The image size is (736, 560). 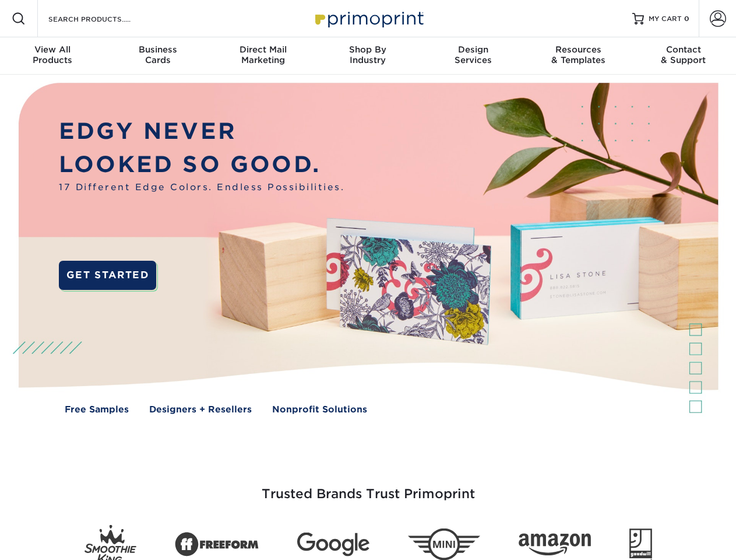 What do you see at coordinates (334, 544) in the screenshot?
I see `img: Google` at bounding box center [334, 544].